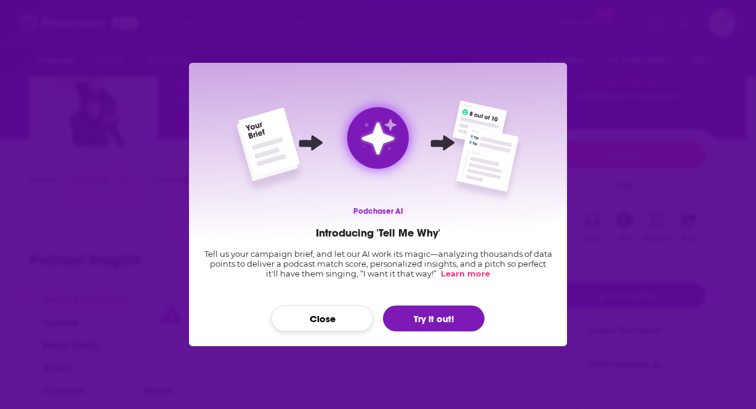 The width and height of the screenshot is (756, 409). Describe the element at coordinates (378, 233) in the screenshot. I see `h2: Introducing 'Tell Me Why'` at that location.